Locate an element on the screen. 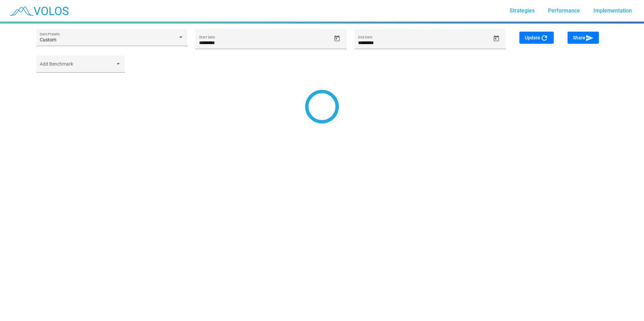 The width and height of the screenshot is (644, 321). button: Share is located at coordinates (583, 38).